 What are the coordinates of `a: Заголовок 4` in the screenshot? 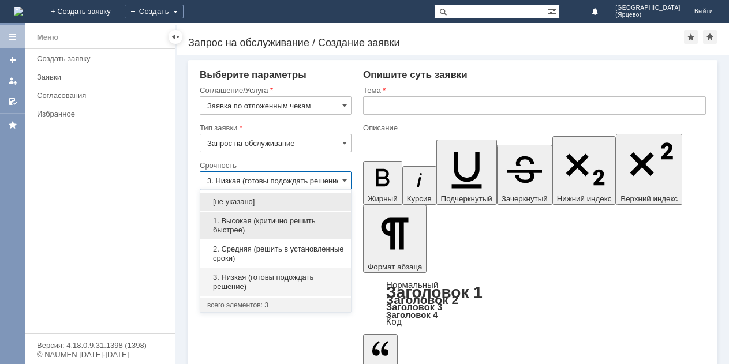 It's located at (412, 315).